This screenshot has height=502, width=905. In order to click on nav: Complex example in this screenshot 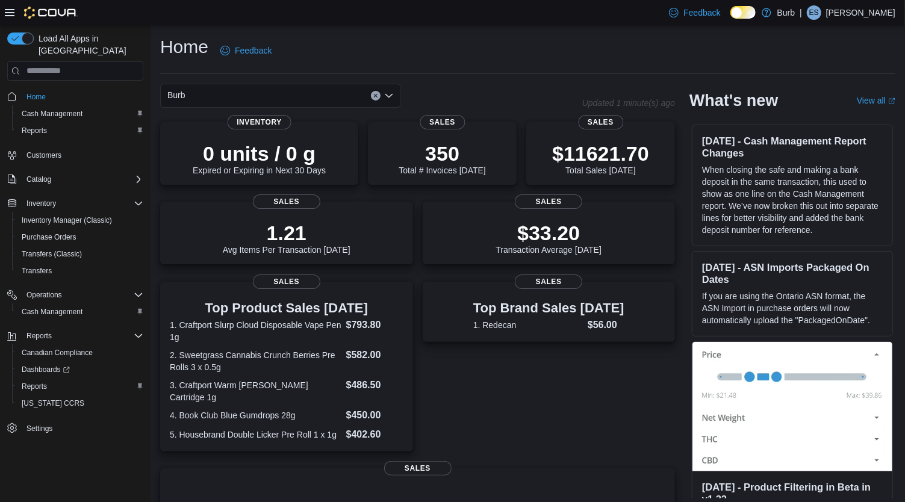, I will do `click(75, 276)`.